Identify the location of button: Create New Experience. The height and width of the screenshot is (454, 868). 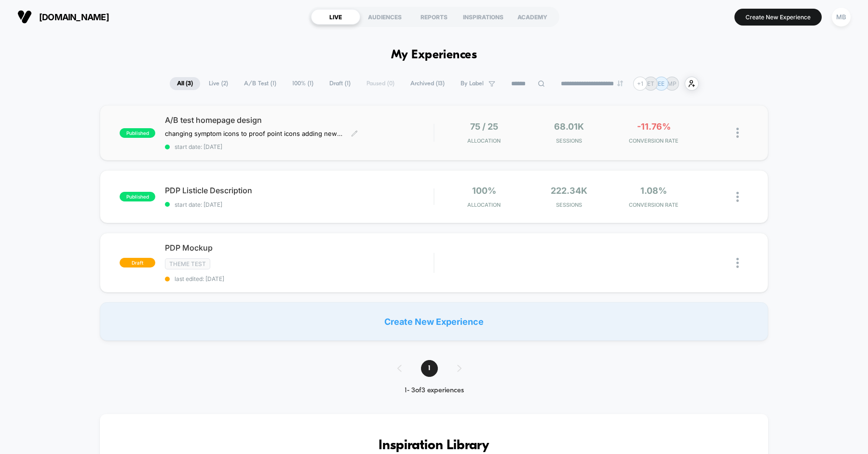
(778, 17).